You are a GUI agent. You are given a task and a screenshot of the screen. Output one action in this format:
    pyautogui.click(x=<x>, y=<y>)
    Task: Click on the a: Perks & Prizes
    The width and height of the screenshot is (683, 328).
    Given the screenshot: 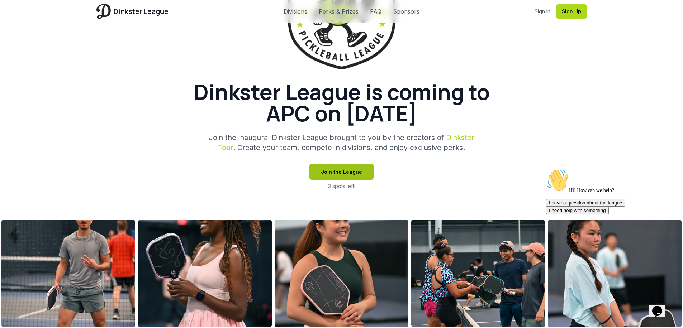 What is the action you would take?
    pyautogui.click(x=338, y=11)
    